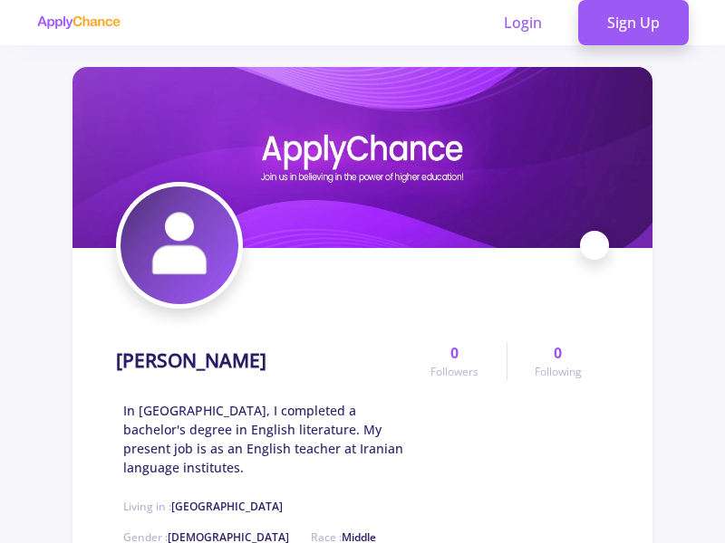 This screenshot has height=543, width=725. Describe the element at coordinates (557, 361) in the screenshot. I see `a: 0Following` at that location.